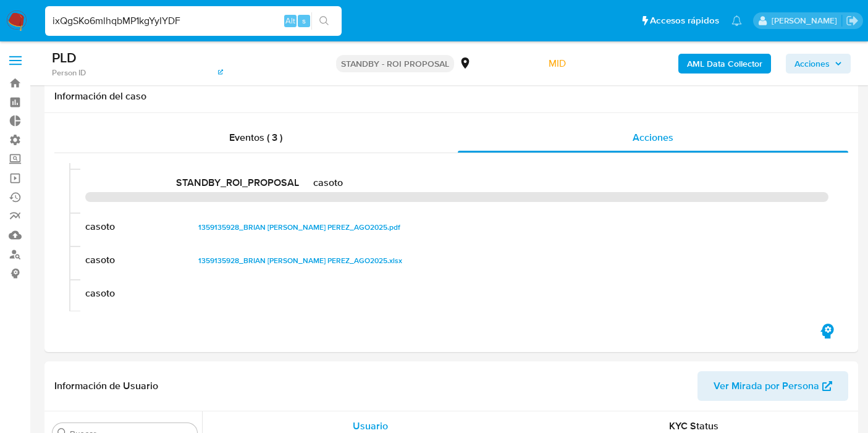 The width and height of the screenshot is (868, 433). Describe the element at coordinates (557, 63) in the screenshot. I see `span: MID` at that location.